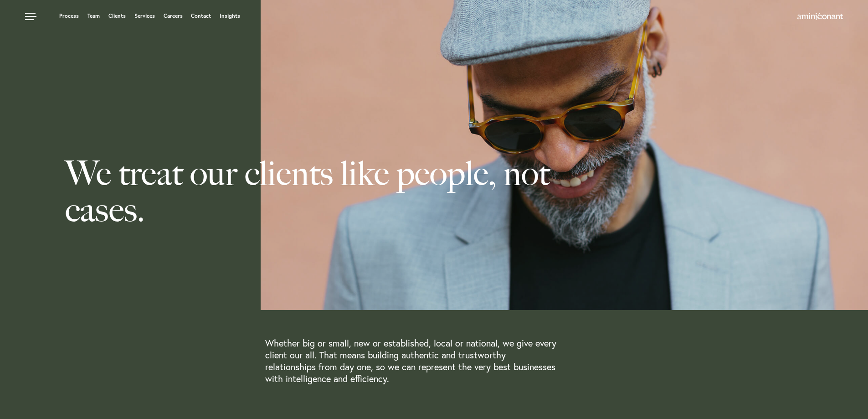 The width and height of the screenshot is (868, 419). What do you see at coordinates (117, 16) in the screenshot?
I see `a: Clients` at bounding box center [117, 16].